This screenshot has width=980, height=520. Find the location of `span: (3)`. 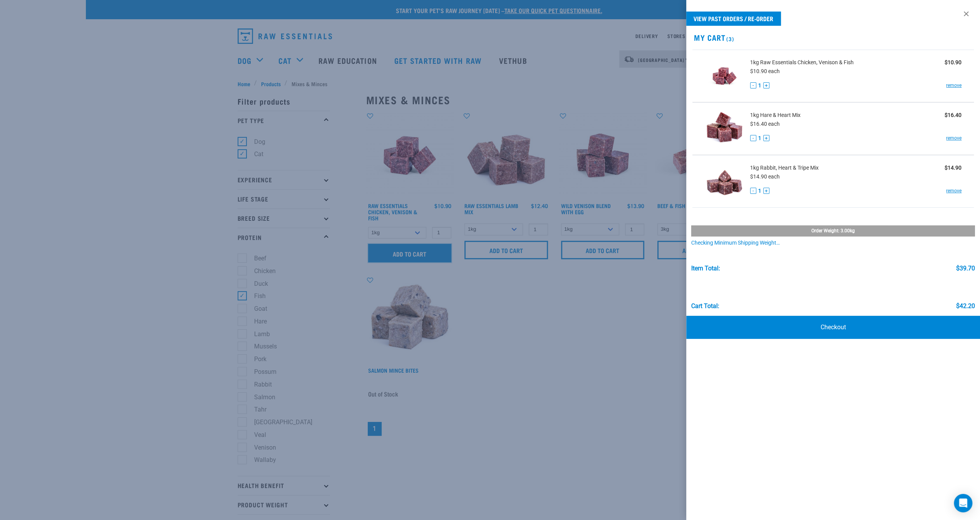

span: (3) is located at coordinates (729, 38).